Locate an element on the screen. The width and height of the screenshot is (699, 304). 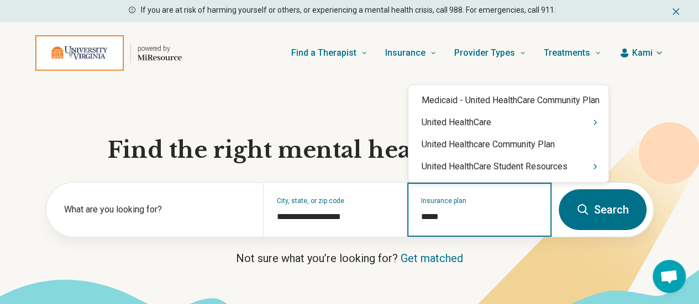
span: Insurance is located at coordinates (405, 53).